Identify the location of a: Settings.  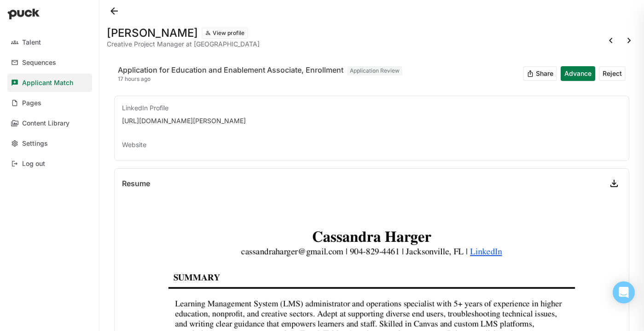
(49, 143).